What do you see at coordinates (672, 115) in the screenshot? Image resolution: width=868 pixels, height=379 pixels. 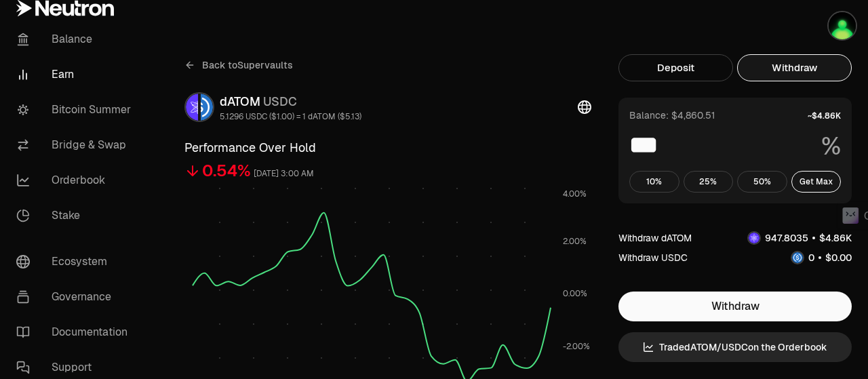 I see `div: Balance: $4,860.51` at bounding box center [672, 115].